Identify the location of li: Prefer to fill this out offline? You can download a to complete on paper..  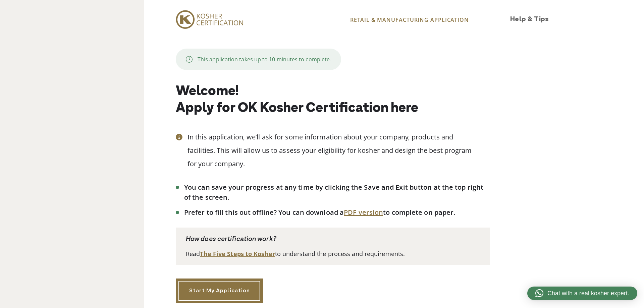
(337, 213).